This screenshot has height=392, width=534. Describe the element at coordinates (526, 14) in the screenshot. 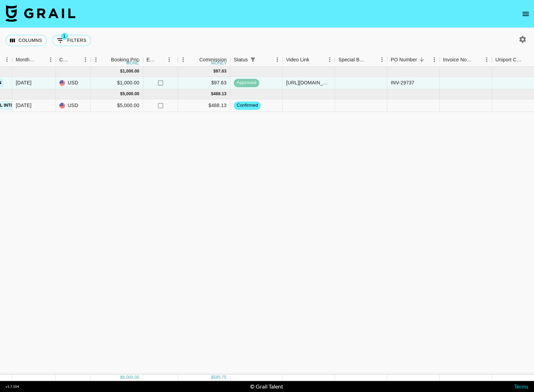

I see `button: open drawer` at that location.